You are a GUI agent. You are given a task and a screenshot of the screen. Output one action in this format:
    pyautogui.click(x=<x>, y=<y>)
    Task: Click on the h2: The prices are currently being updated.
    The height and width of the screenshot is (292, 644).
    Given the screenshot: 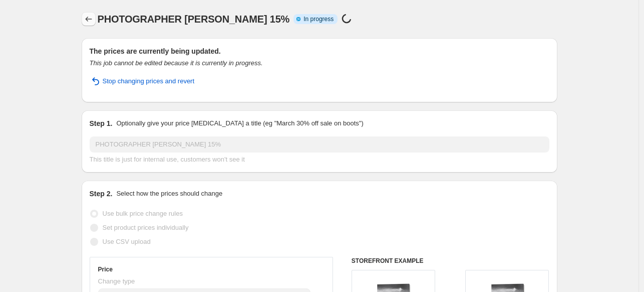 What is the action you would take?
    pyautogui.click(x=320, y=51)
    